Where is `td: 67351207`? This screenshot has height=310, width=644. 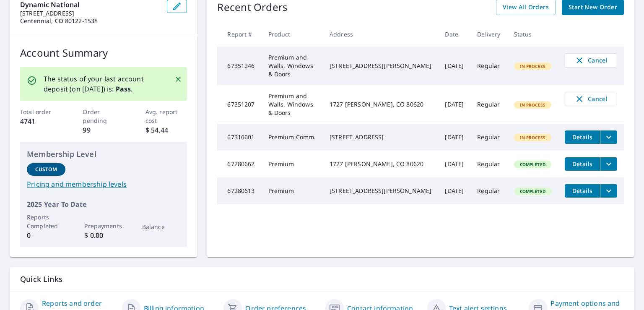 td: 67351207 is located at coordinates (239, 104).